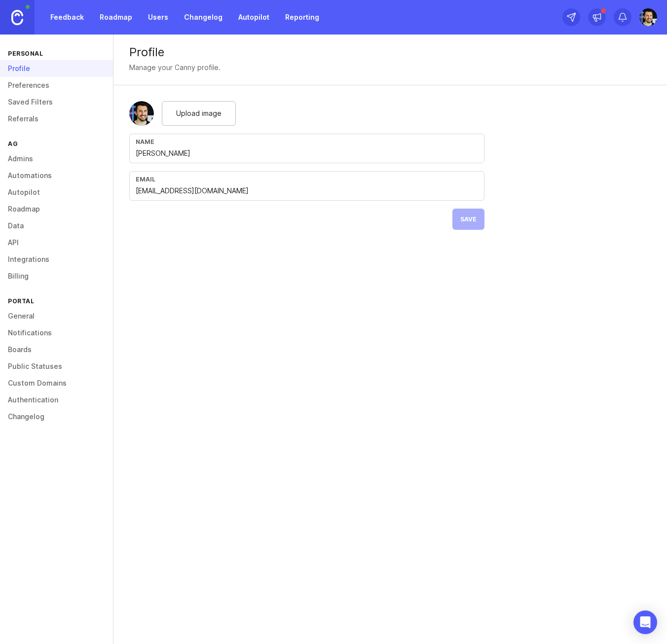  What do you see at coordinates (158, 17) in the screenshot?
I see `a: Users` at bounding box center [158, 17].